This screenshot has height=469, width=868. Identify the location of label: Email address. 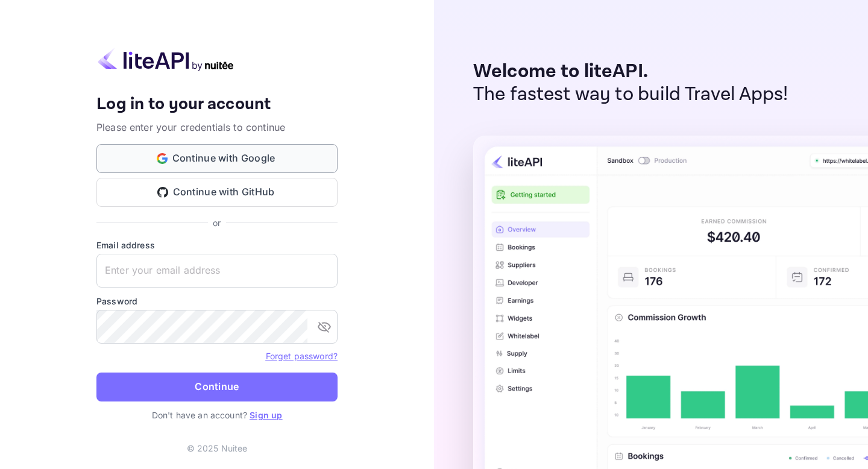
(217, 245).